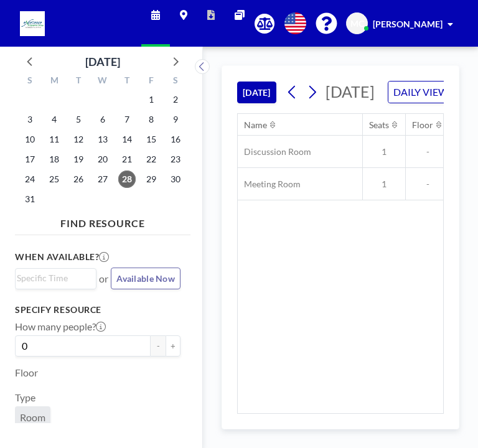  What do you see at coordinates (78, 119) in the screenshot?
I see `span: Tuesday, August 5, 2025` at bounding box center [78, 119].